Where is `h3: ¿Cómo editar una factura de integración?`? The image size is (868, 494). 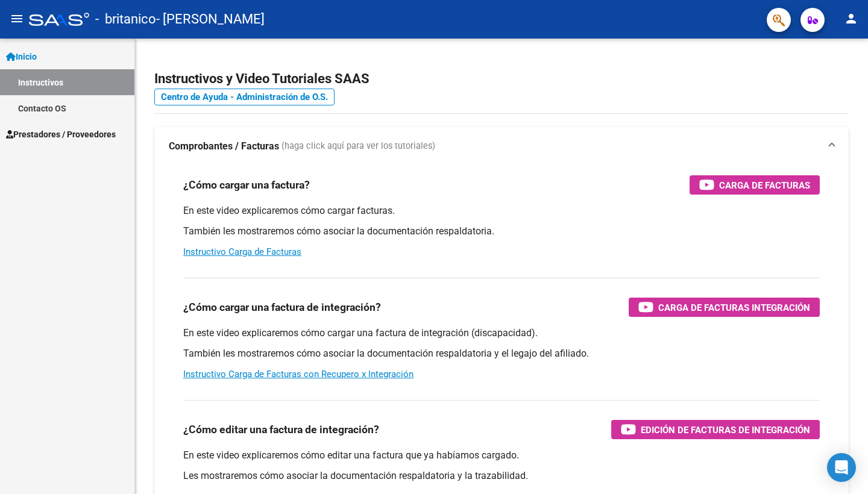 h3: ¿Cómo editar una factura de integración? is located at coordinates (281, 430).